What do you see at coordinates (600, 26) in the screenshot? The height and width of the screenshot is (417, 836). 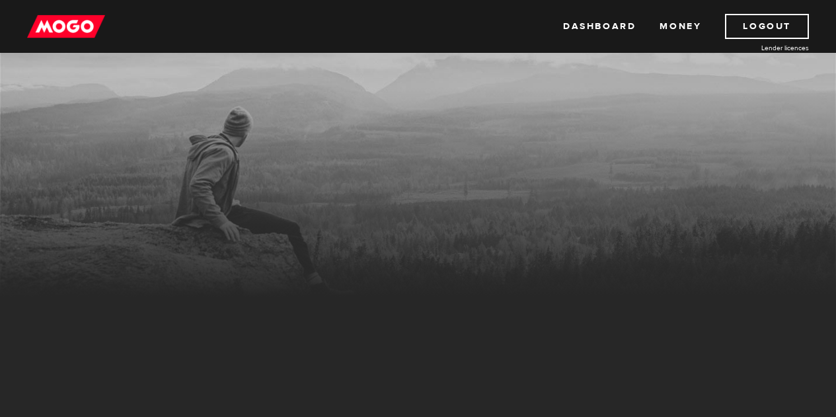 I see `a: Dashboard` at bounding box center [600, 26].